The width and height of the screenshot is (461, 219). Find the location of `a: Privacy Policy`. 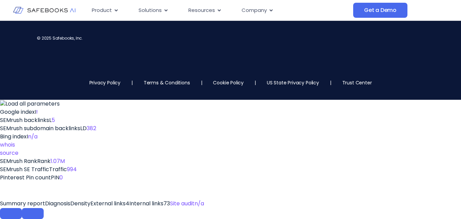

a: Privacy Policy is located at coordinates (105, 83).